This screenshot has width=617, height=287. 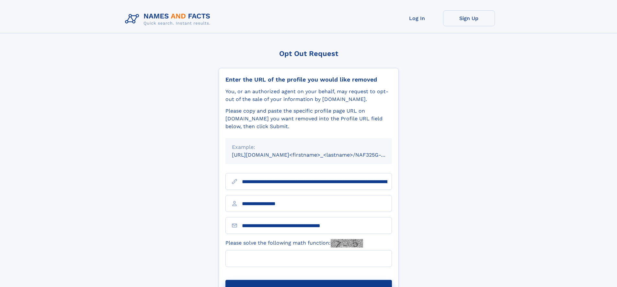 I want to click on div: Enter the URL of the profile you would like removed, so click(x=309, y=80).